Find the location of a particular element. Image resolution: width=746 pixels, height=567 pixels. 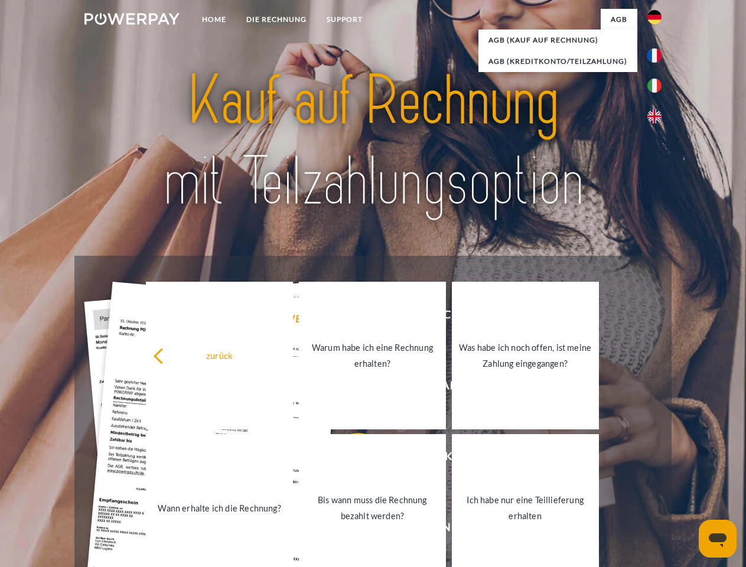

img: de is located at coordinates (654, 17).